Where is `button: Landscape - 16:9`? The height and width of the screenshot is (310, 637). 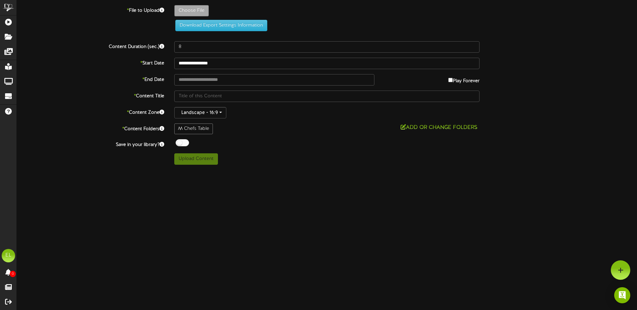
button: Landscape - 16:9 is located at coordinates (200, 113).